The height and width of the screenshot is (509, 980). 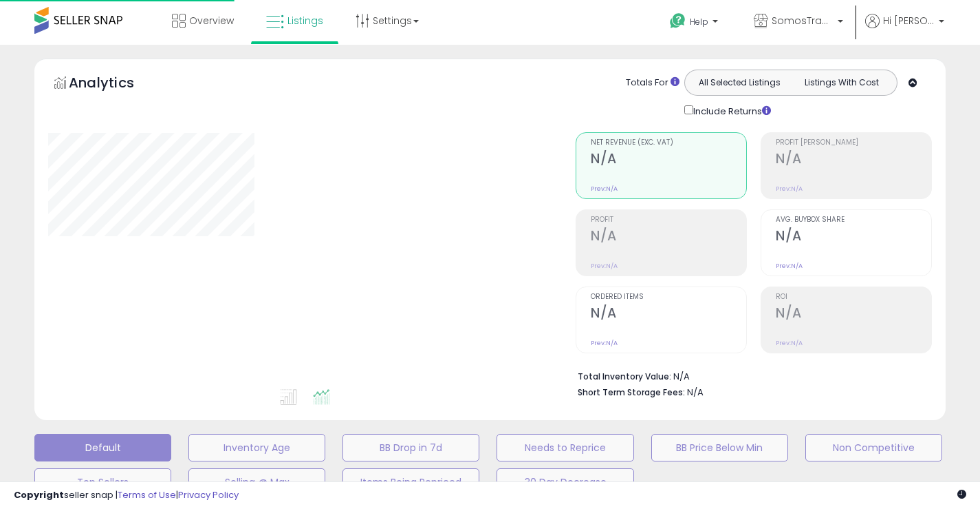 What do you see at coordinates (678, 20) in the screenshot?
I see `i: Get Help` at bounding box center [678, 20].